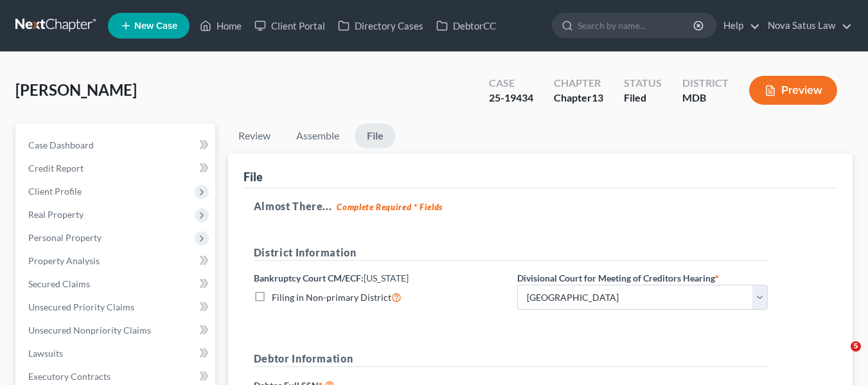 The image size is (868, 385). I want to click on span: Client Profile, so click(54, 191).